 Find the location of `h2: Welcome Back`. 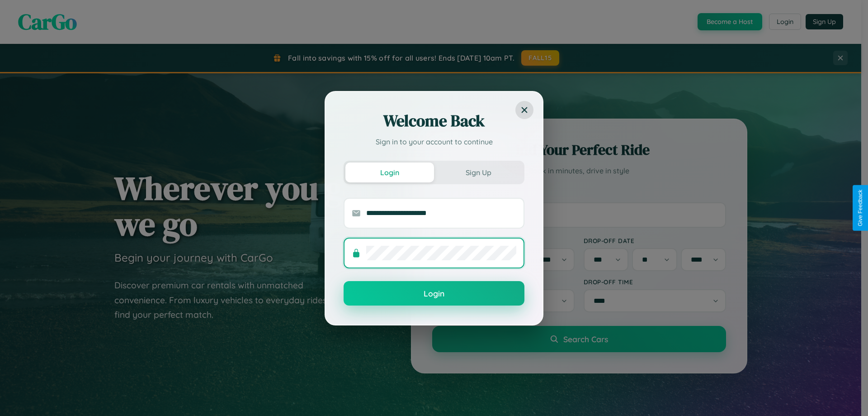

h2: Welcome Back is located at coordinates (434, 121).